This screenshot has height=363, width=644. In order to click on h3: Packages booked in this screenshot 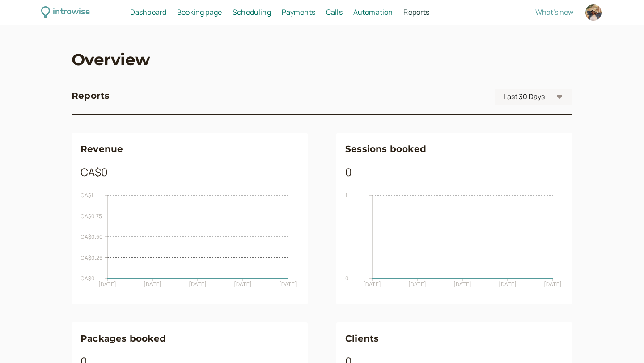, I will do `click(189, 339)`.